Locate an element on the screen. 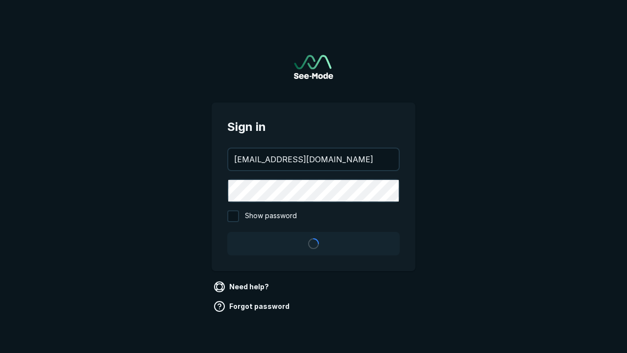  a: Go to sign in is located at coordinates (313, 67).